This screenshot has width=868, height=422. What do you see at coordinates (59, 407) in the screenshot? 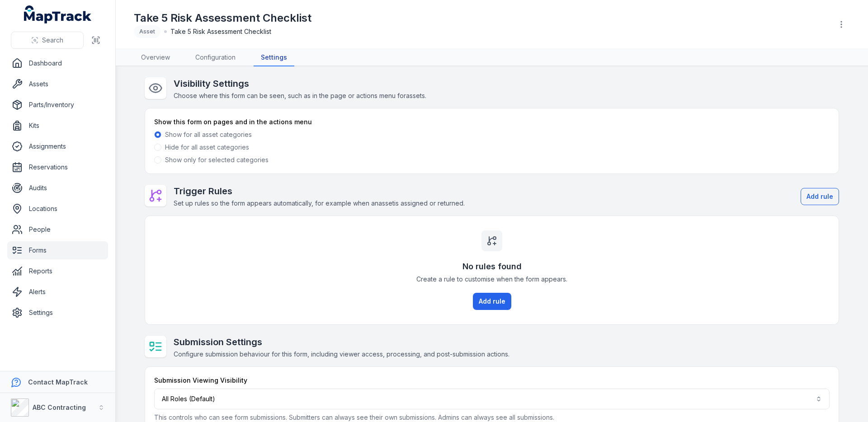
I see `strong: ABC Contracting` at bounding box center [59, 407].